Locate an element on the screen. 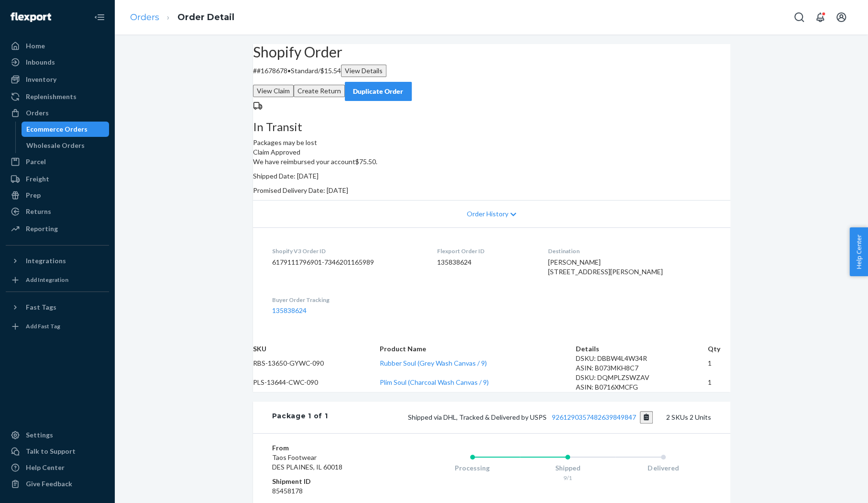  button: Close Navigation is located at coordinates (99, 17).